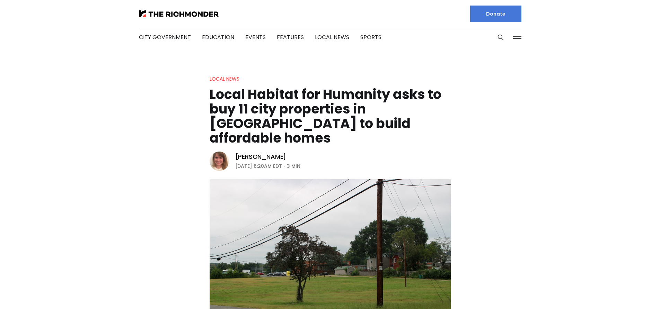  What do you see at coordinates (371, 37) in the screenshot?
I see `a: Sports` at bounding box center [371, 37].